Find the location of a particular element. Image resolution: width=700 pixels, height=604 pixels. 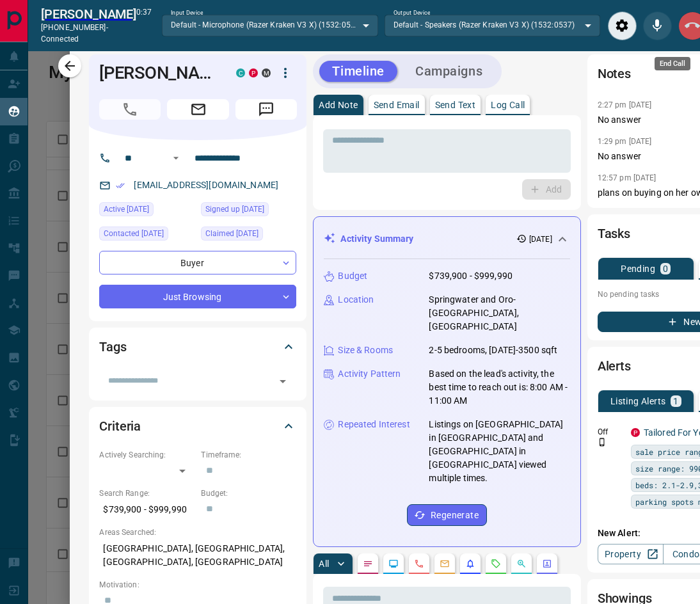

p: Budget: is located at coordinates (248, 493).